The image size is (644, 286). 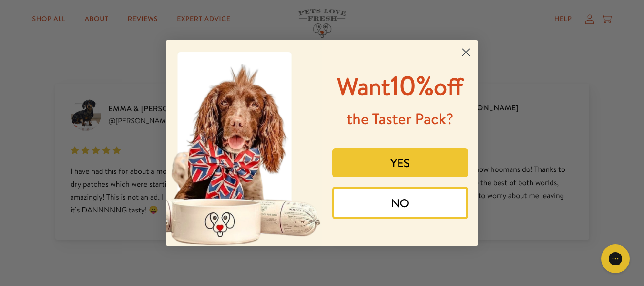 What do you see at coordinates (449, 87) in the screenshot?
I see `span: off` at bounding box center [449, 87].